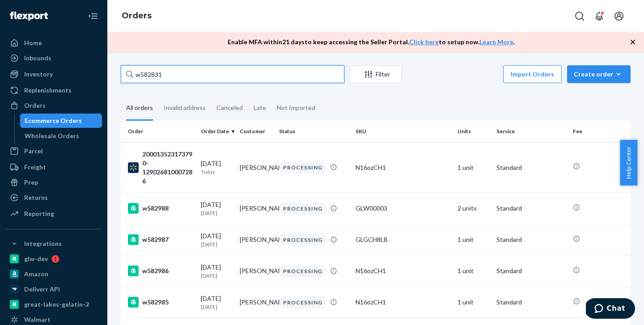  I want to click on a: Replenishments, so click(53, 91).